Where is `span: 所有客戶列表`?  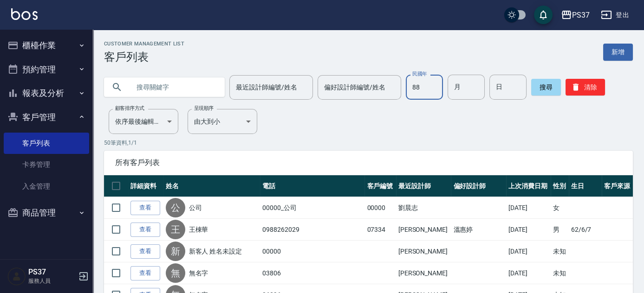
span: 所有客戶列表 is located at coordinates (369, 163).